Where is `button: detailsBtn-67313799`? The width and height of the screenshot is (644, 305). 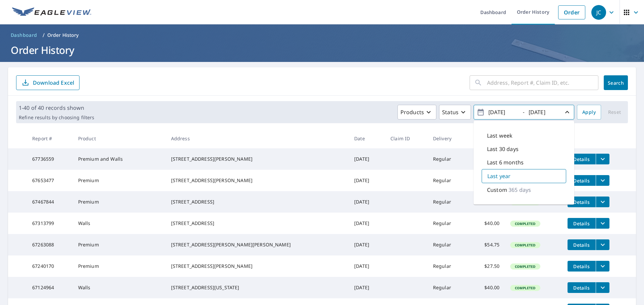
button: detailsBtn-67313799 is located at coordinates (582, 224).